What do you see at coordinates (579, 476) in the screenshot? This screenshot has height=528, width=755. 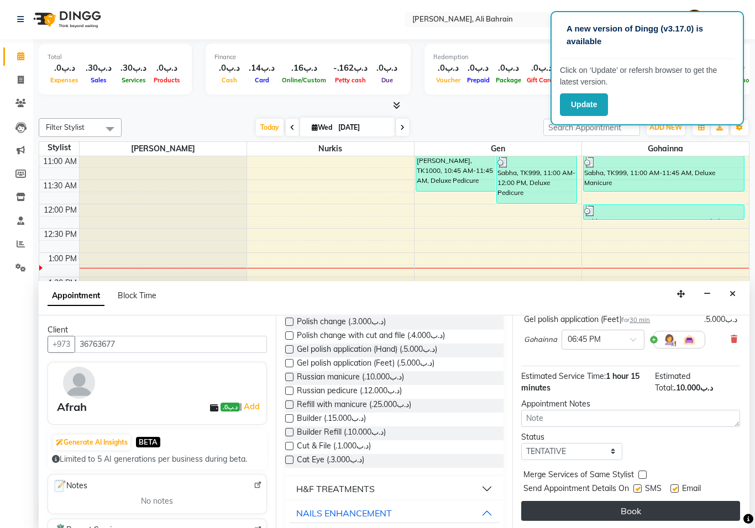 I see `span: Merge Services of Same Stylist` at bounding box center [579, 476].